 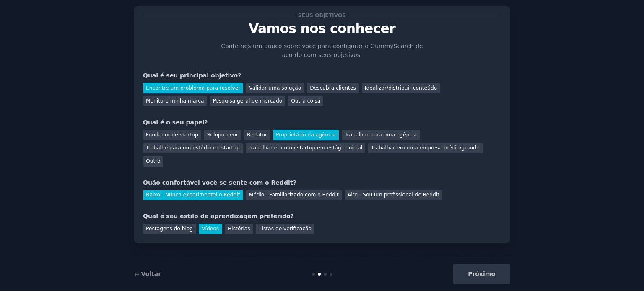 I want to click on font: Baixo - Nunca experimentei o Reddit, so click(x=193, y=195).